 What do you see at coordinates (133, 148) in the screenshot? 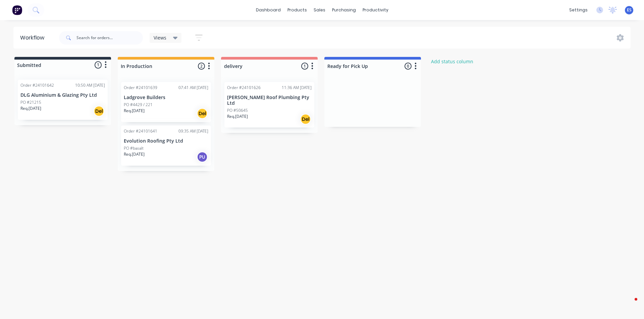
I see `p: PO #basalt` at bounding box center [133, 148].